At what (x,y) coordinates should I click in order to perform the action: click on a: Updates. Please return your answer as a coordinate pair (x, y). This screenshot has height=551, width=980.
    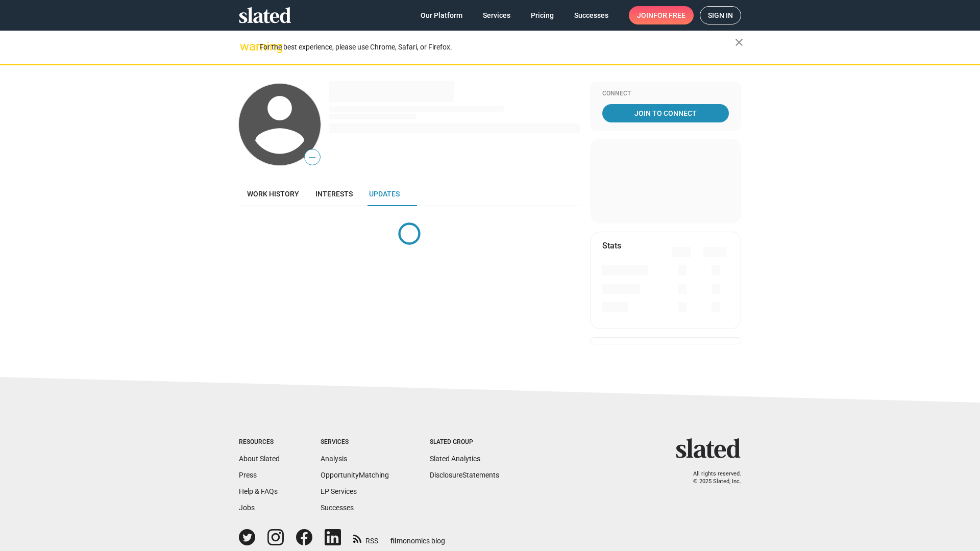
    Looking at the image, I should click on (384, 194).